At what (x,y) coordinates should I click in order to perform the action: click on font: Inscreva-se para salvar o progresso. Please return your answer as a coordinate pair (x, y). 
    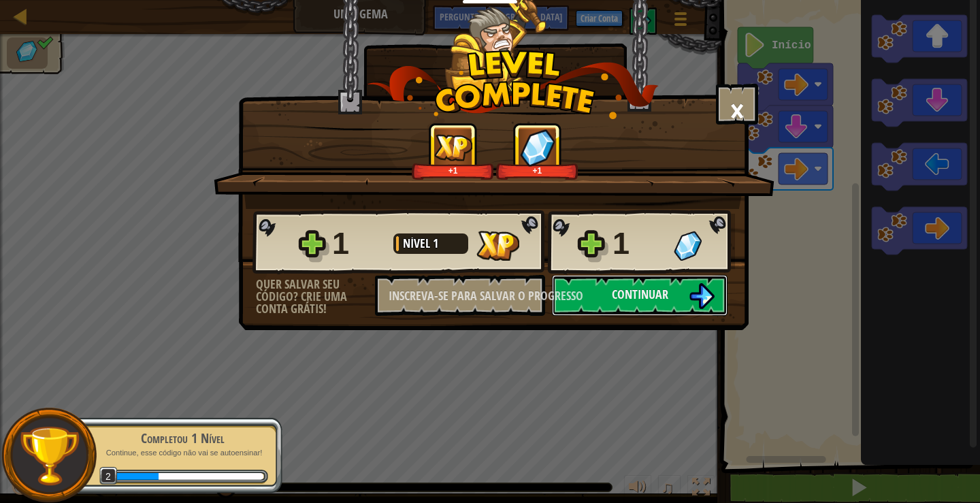
    Looking at the image, I should click on (486, 295).